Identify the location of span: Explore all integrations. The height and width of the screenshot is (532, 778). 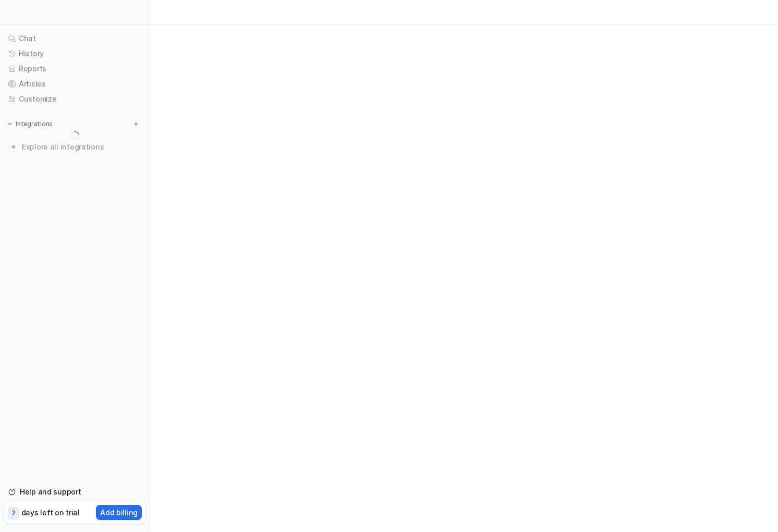
(82, 147).